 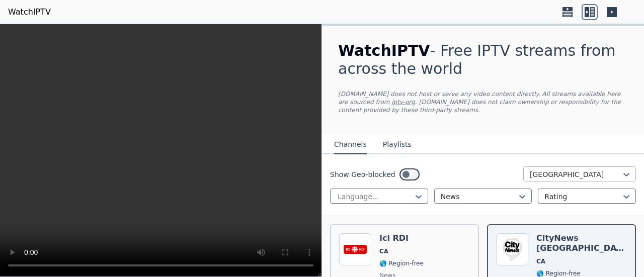 What do you see at coordinates (363, 174) in the screenshot?
I see `label: Show Geo-blocked` at bounding box center [363, 174].